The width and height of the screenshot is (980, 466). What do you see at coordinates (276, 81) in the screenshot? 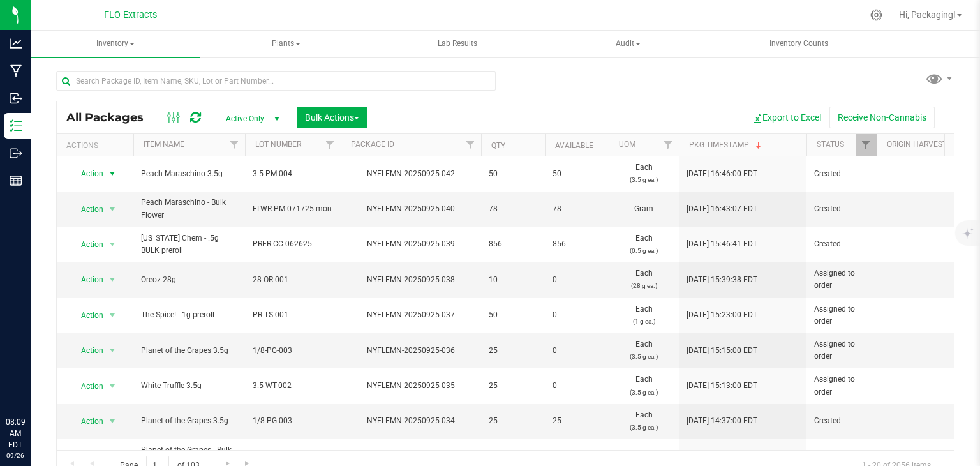
I see `input: Search Package ID, Item Name, SKU, Lot or Part Number...` at bounding box center [276, 81].